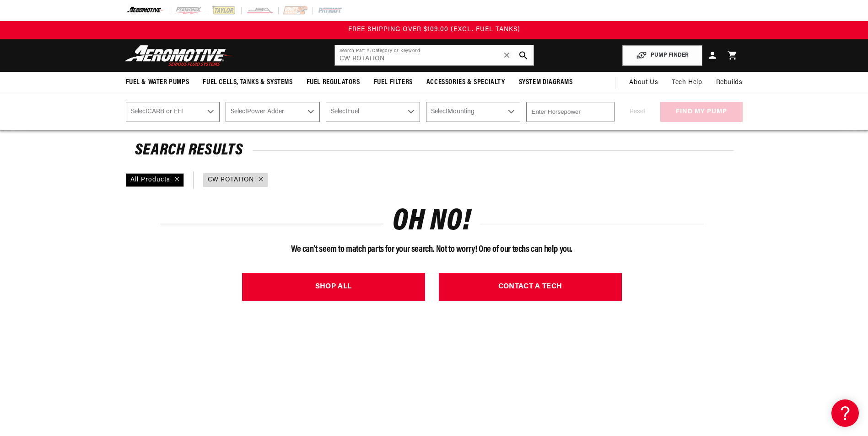 This screenshot has height=436, width=868. What do you see at coordinates (432, 222) in the screenshot?
I see `h1: OH NO!` at bounding box center [432, 222].